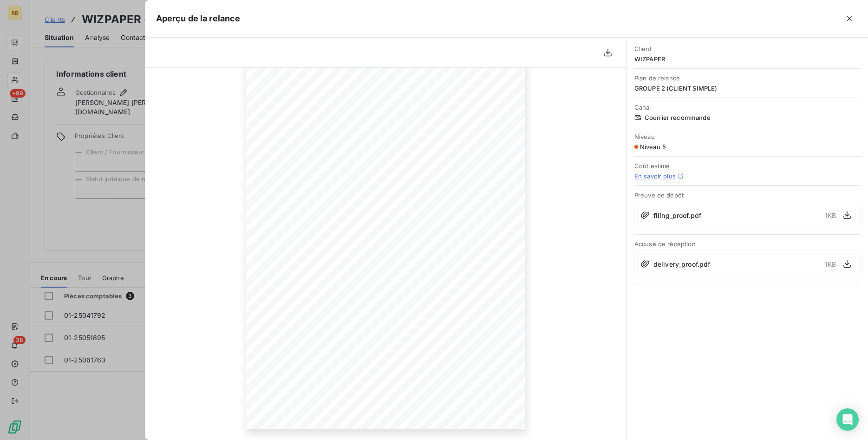 Image resolution: width=868 pixels, height=440 pixels. What do you see at coordinates (492, 96) in the screenshot?
I see `span: D.58283869050` at bounding box center [492, 96].